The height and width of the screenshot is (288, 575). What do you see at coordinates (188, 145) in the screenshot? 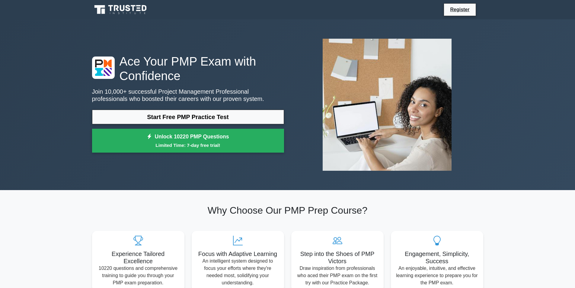
I see `small: Limited Time: 7-day free trial!` at bounding box center [188, 145].